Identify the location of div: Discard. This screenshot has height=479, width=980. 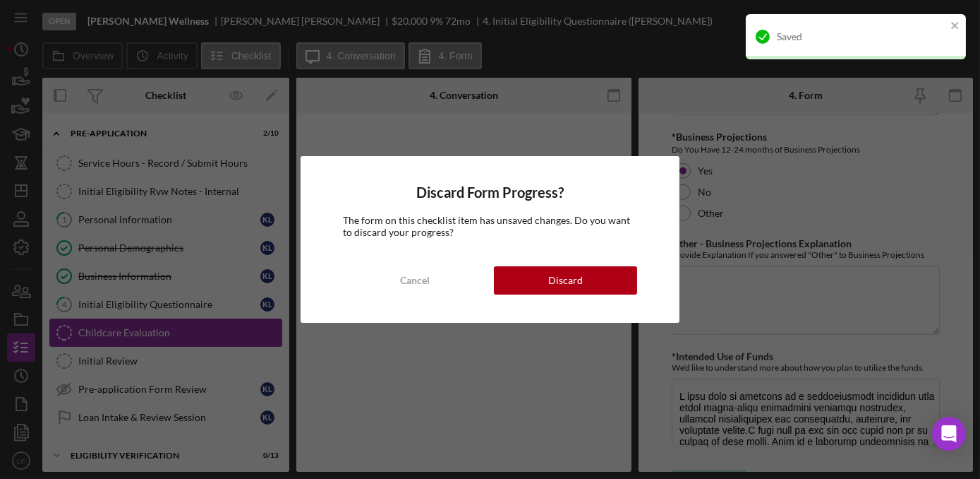
(565, 281).